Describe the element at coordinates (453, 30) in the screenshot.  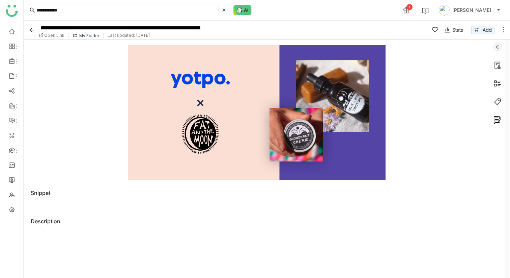
I see `div: Stats` at that location.